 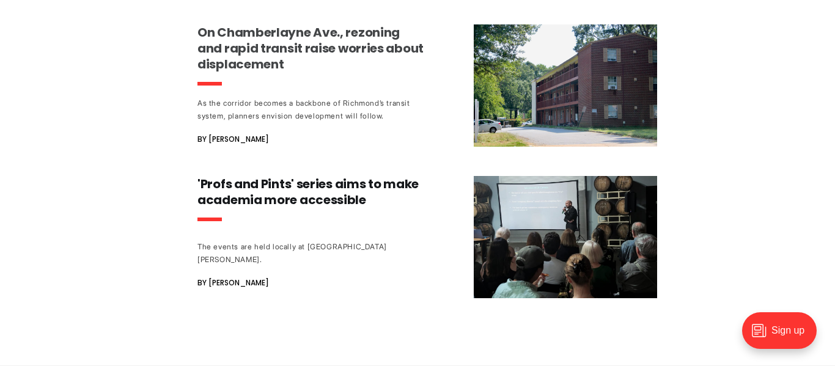 I want to click on h3: On Chamberlayne Ave., rezoning and rapid transit raise worries about displacement, so click(x=311, y=48).